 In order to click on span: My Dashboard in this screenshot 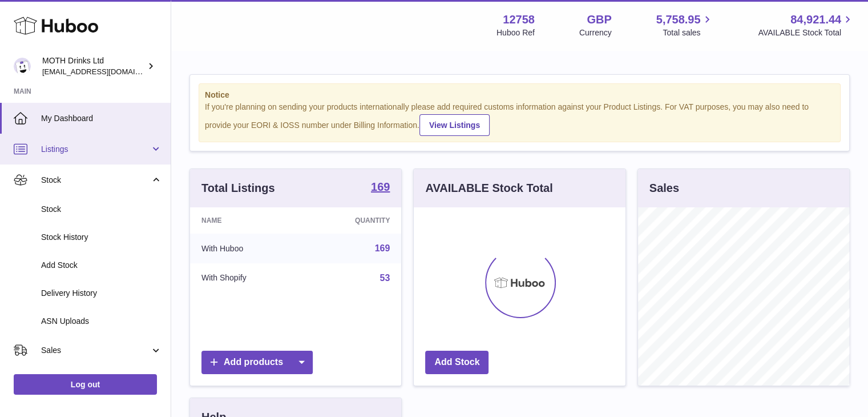, I will do `click(102, 118)`.